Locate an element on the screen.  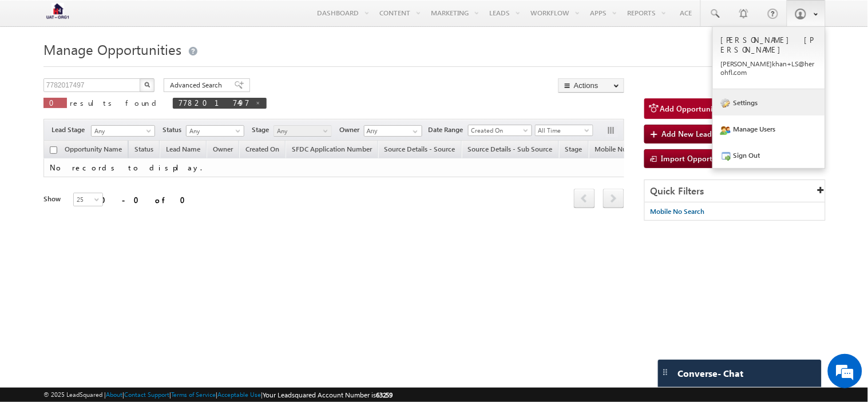
img: Search is located at coordinates (147, 84).